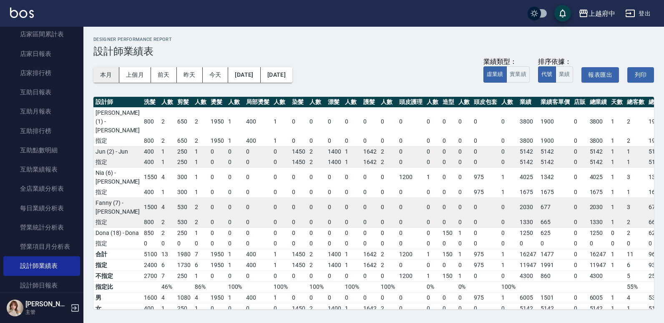 This screenshot has height=323, width=664. Describe the element at coordinates (184, 192) in the screenshot. I see `td: 300` at that location.